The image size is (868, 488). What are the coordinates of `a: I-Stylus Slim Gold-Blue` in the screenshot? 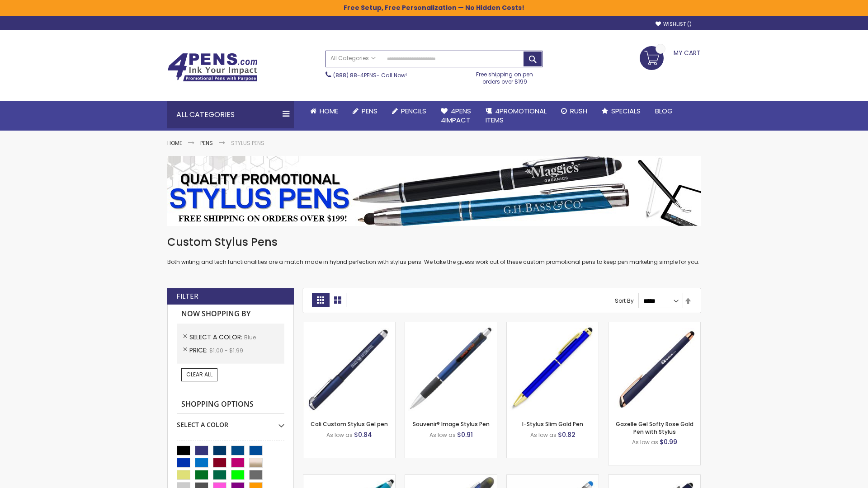 It's located at (552, 326).